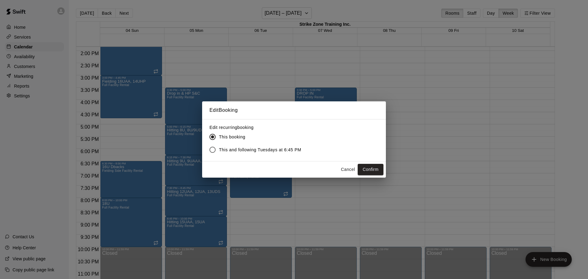 This screenshot has width=588, height=279. I want to click on span: This and following Tuesdays at 6:45 PM, so click(260, 150).